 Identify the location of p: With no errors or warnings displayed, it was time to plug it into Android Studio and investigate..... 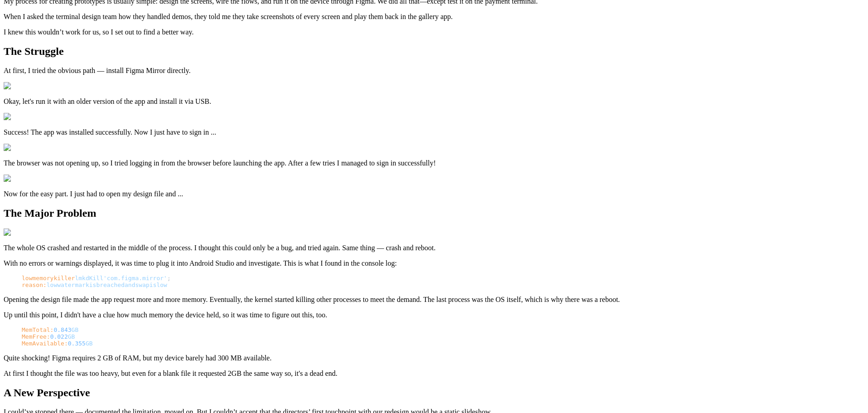
(434, 263).